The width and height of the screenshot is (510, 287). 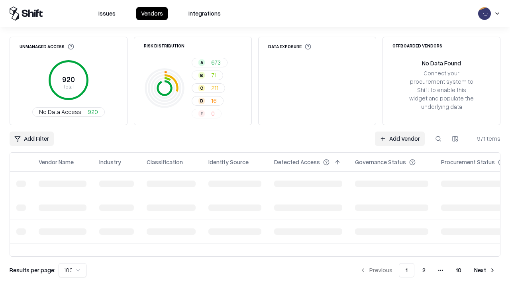 What do you see at coordinates (427, 270) in the screenshot?
I see `nav: pagination` at bounding box center [427, 270].